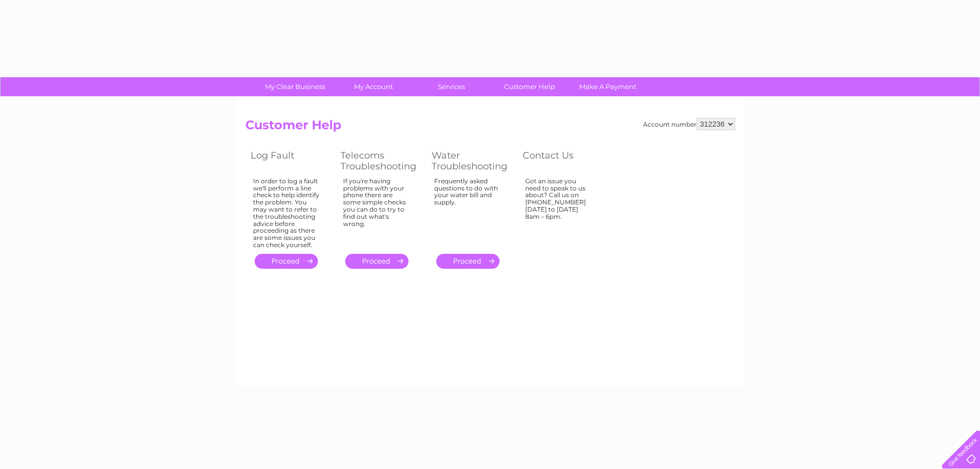 The image size is (980, 469). What do you see at coordinates (472, 161) in the screenshot?
I see `th: Water Troubleshooting` at bounding box center [472, 161].